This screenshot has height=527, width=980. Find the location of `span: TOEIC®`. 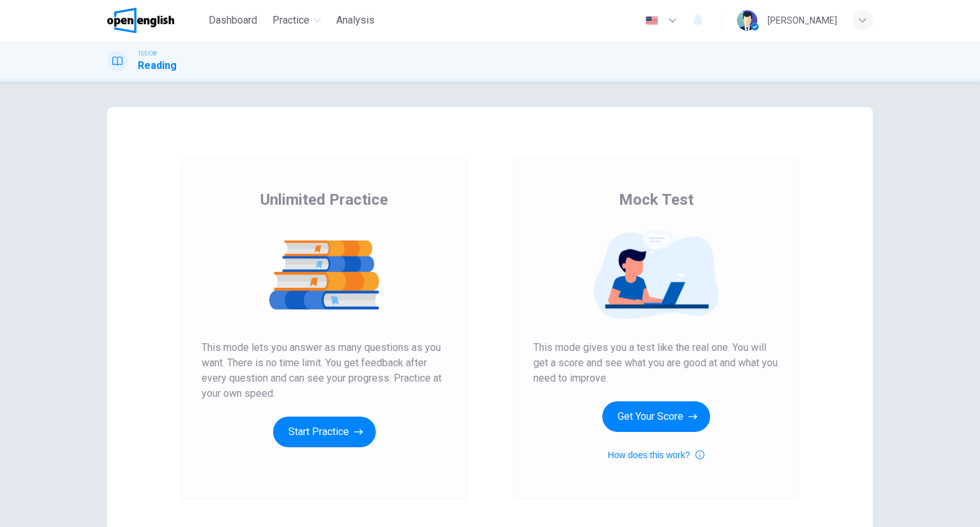

span: TOEIC® is located at coordinates (148, 54).